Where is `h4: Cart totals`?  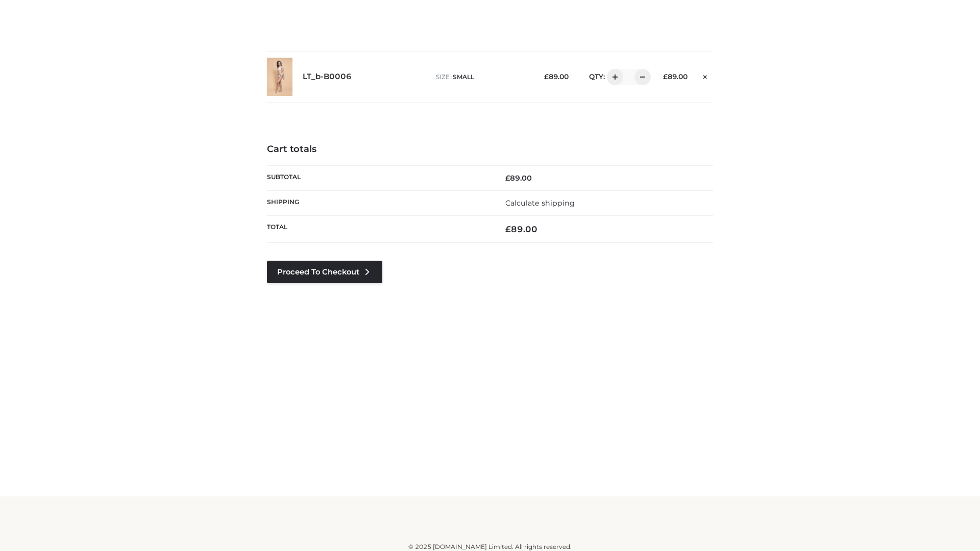 h4: Cart totals is located at coordinates (490, 149).